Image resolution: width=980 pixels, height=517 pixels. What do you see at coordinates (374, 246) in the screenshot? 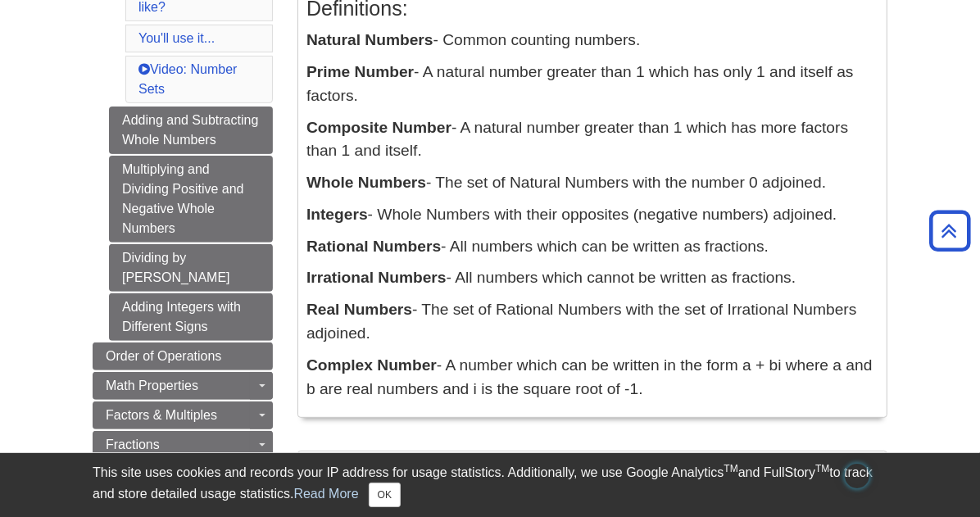
I see `b: Rational Numbers` at bounding box center [374, 246].